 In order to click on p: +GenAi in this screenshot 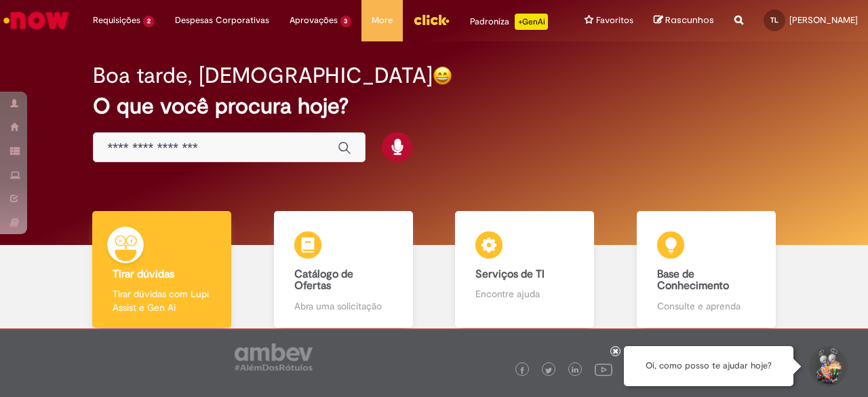, I will do `click(531, 22)`.